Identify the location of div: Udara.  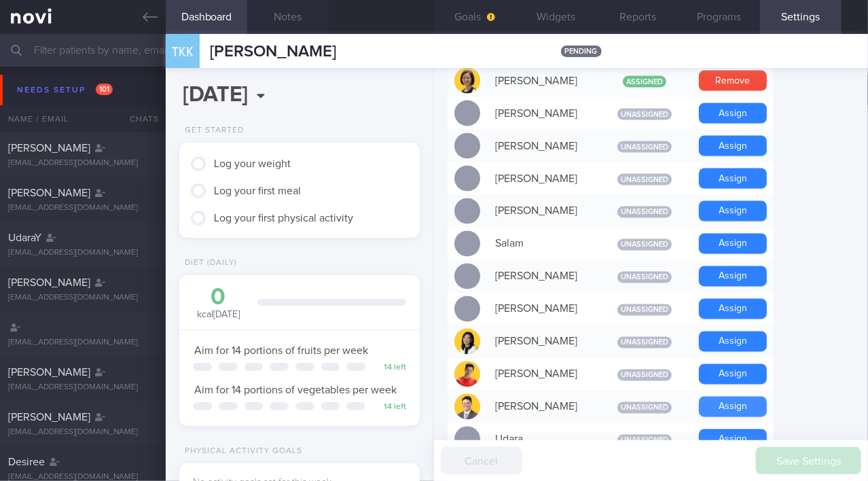
(542, 440).